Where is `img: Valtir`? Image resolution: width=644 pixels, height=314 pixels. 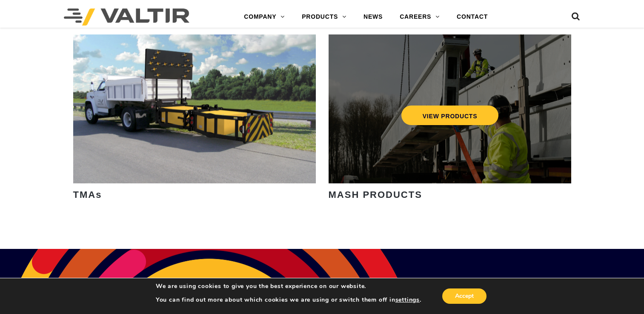
img: Valtir is located at coordinates (126, 17).